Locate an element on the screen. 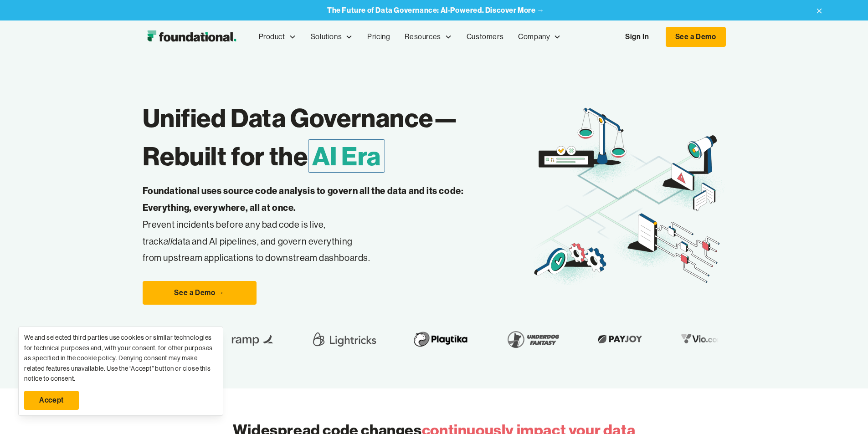 This screenshot has height=434, width=868. img: Foundational Logo is located at coordinates (192, 37).